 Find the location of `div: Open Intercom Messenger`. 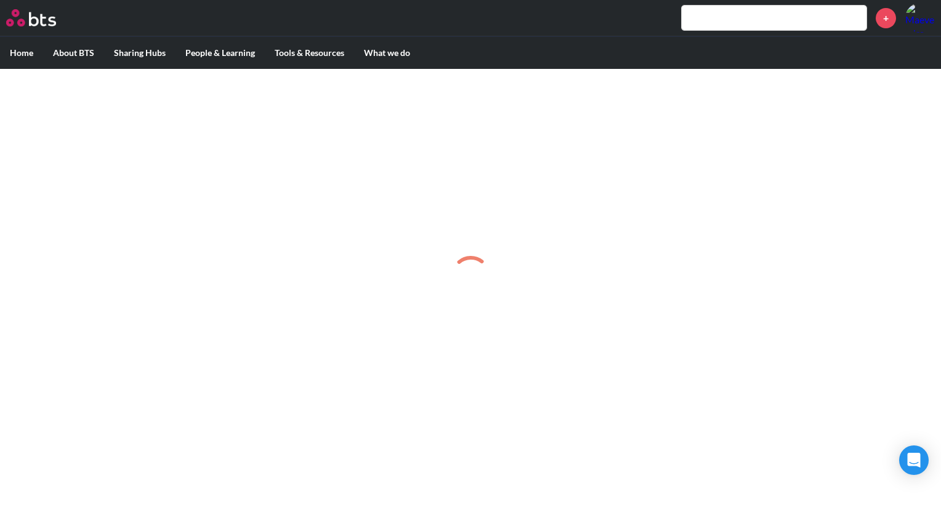

div: Open Intercom Messenger is located at coordinates (913, 460).